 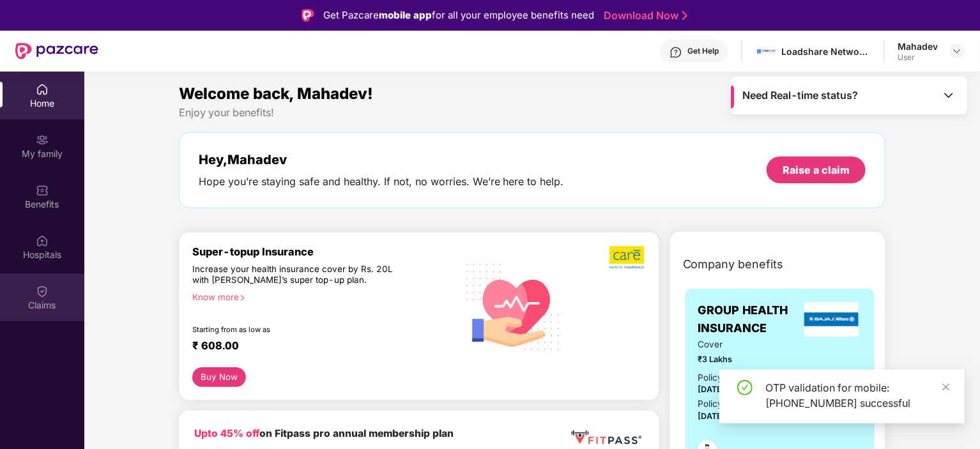 What do you see at coordinates (405, 15) in the screenshot?
I see `strong: mobile app` at bounding box center [405, 15].